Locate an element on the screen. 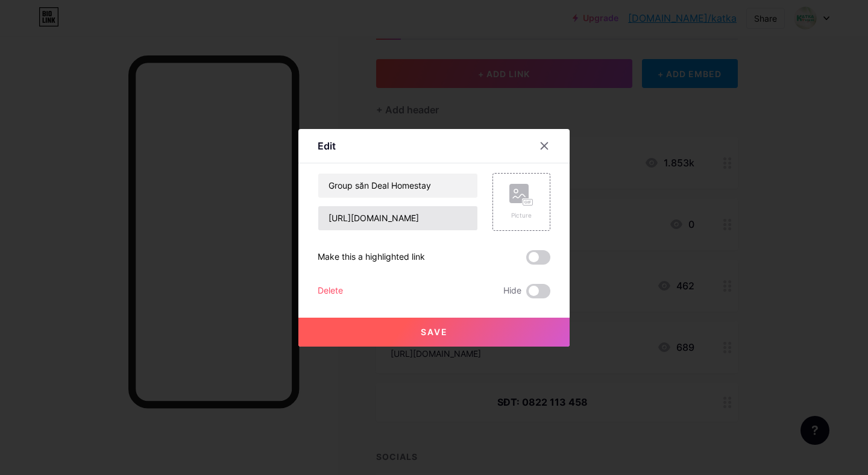 This screenshot has width=868, height=475. div: Picture is located at coordinates (522, 215).